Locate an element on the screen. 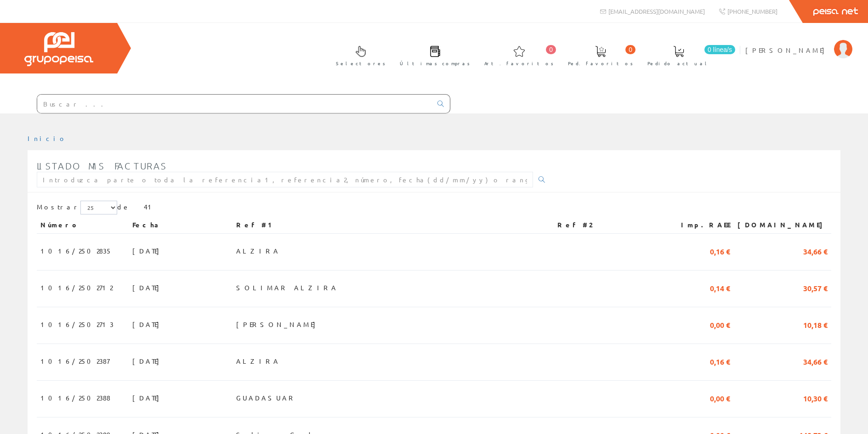 The width and height of the screenshot is (868, 434). a: Últimas compras is located at coordinates (432, 55).